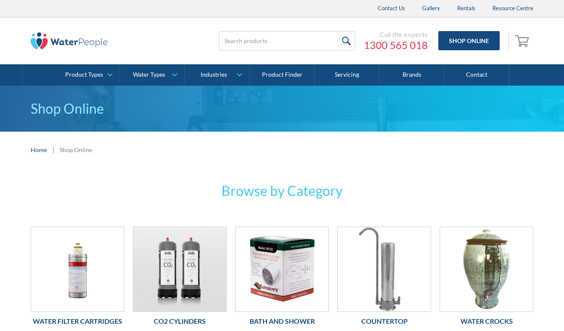 The width and height of the screenshot is (564, 331). Describe the element at coordinates (69, 41) in the screenshot. I see `img: The Water People` at that location.